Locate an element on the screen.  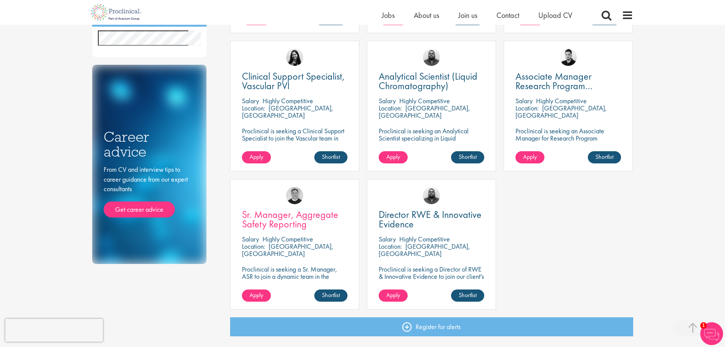
a: Get career advice is located at coordinates (139, 210).